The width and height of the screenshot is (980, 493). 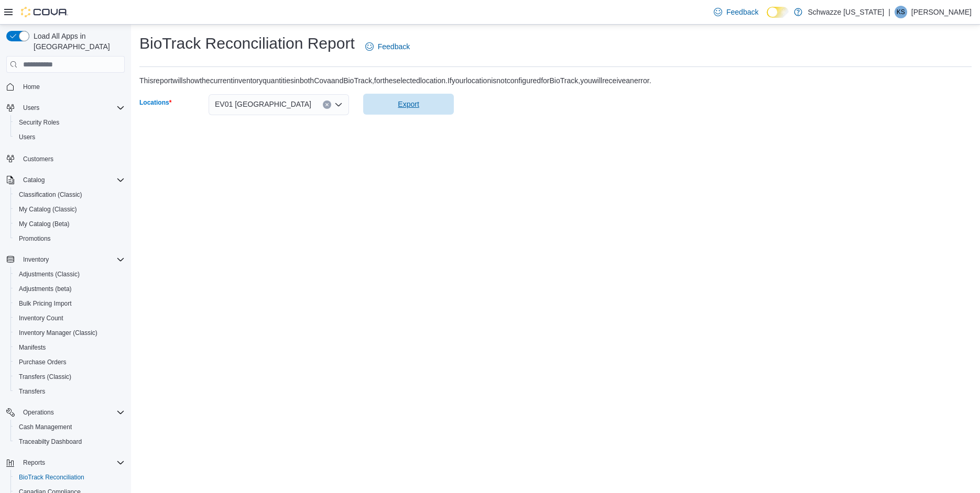 What do you see at coordinates (43, 362) in the screenshot?
I see `a: Purchase Orders` at bounding box center [43, 362].